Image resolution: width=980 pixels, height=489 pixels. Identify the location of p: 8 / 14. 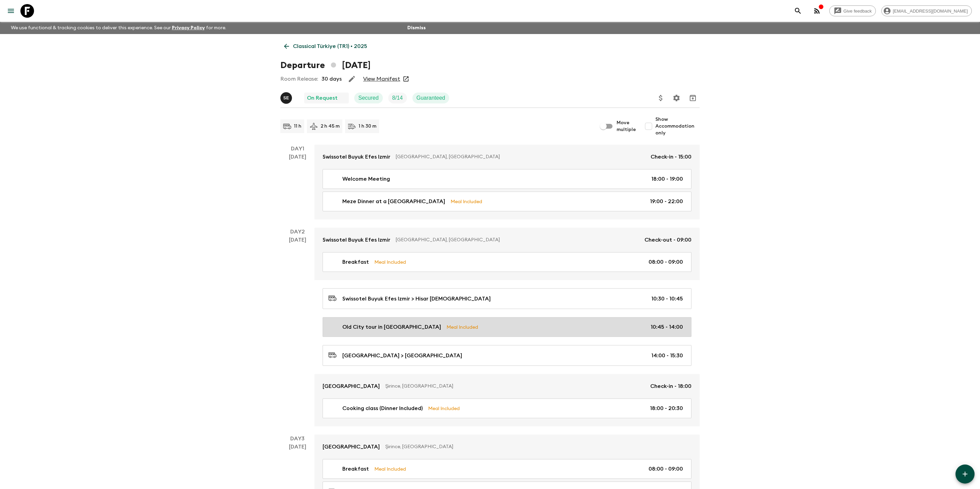
(397, 98).